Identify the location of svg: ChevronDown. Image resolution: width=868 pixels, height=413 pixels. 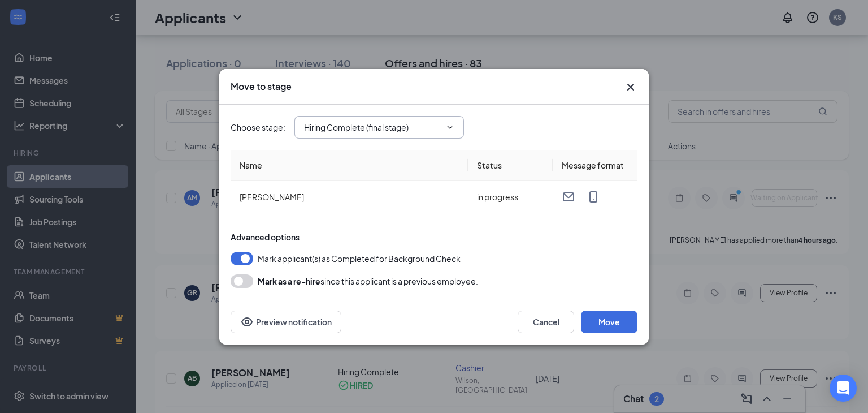
(450, 127).